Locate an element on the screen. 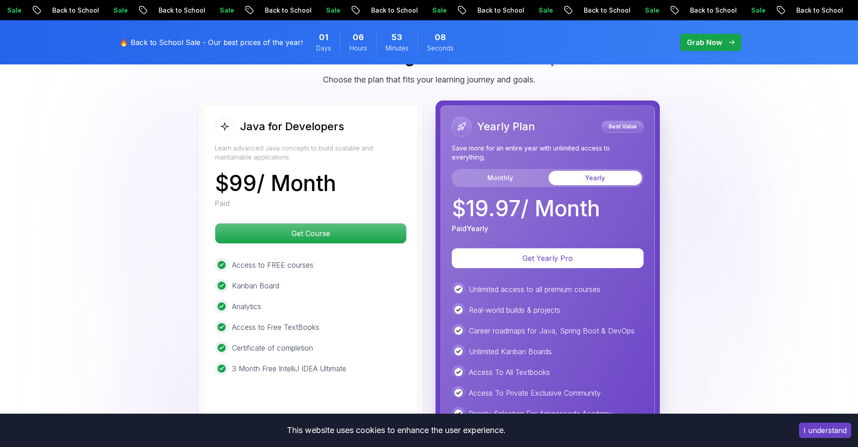 Image resolution: width=858 pixels, height=447 pixels. button: Get Yearly Pro is located at coordinates (548, 258).